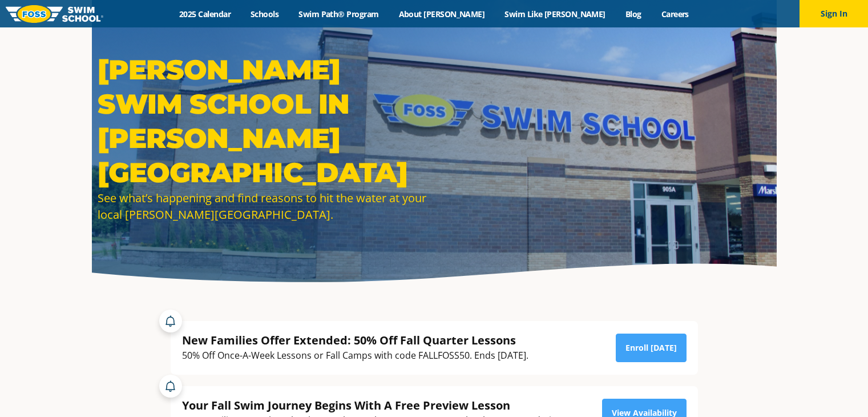 Image resolution: width=868 pixels, height=417 pixels. Describe the element at coordinates (264, 14) in the screenshot. I see `a: Schools` at that location.